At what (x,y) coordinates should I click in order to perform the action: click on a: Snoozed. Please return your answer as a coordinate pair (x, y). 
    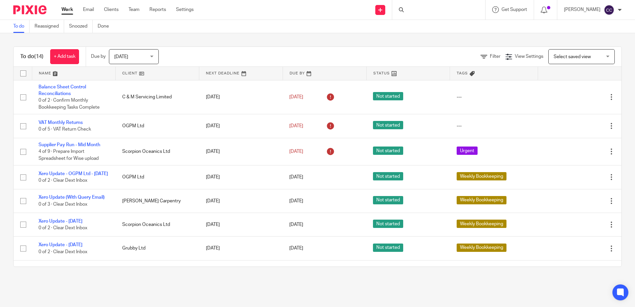
    Looking at the image, I should click on (81, 26).